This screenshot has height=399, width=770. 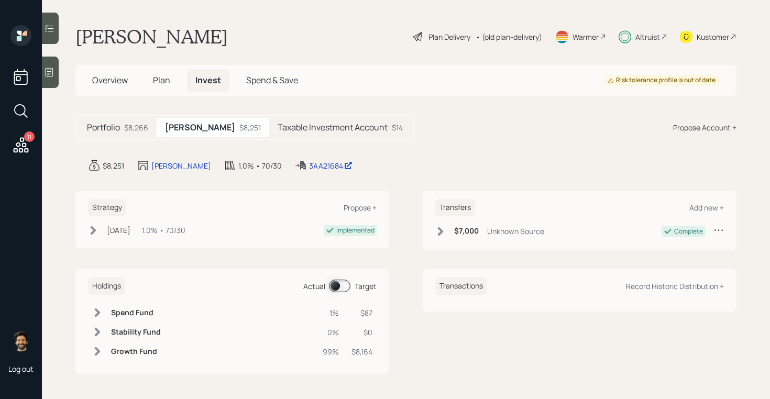 What do you see at coordinates (466, 231) in the screenshot?
I see `h6: $7,000` at bounding box center [466, 231].